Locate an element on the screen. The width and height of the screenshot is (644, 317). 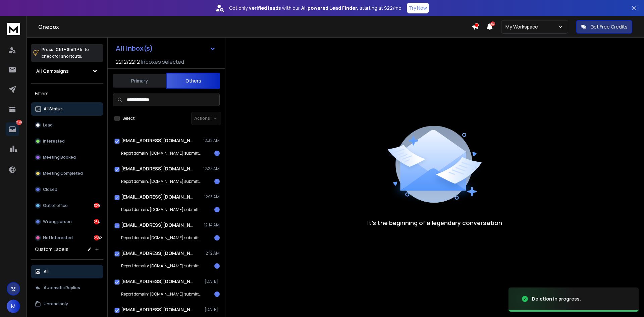
img: logo is located at coordinates (13, 29).